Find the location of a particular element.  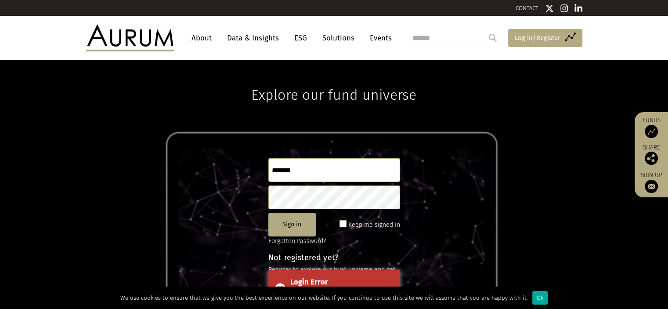

a: Data & Insights is located at coordinates (253, 38).